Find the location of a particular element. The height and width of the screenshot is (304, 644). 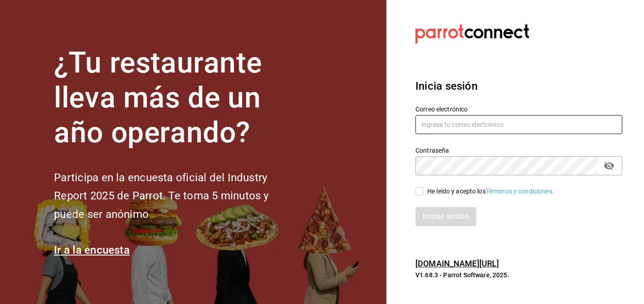

p: V1.68.3 - Parrot Software, 2025. is located at coordinates (519, 275).